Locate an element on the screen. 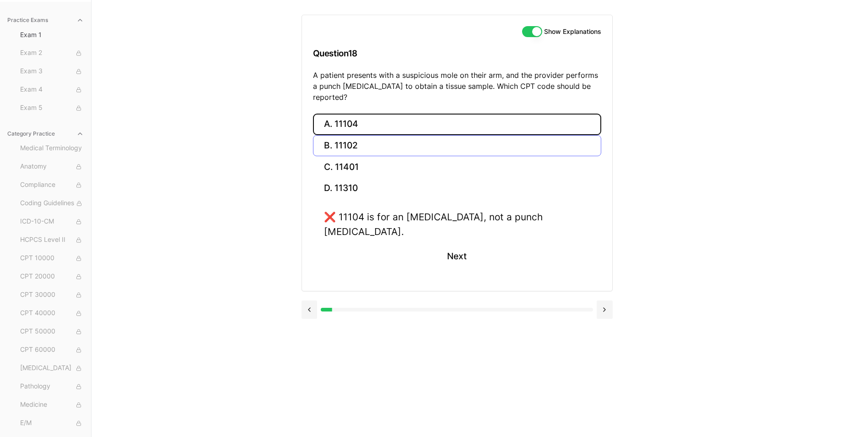 This screenshot has height=437, width=868. span: Exam 1 is located at coordinates (52, 35).